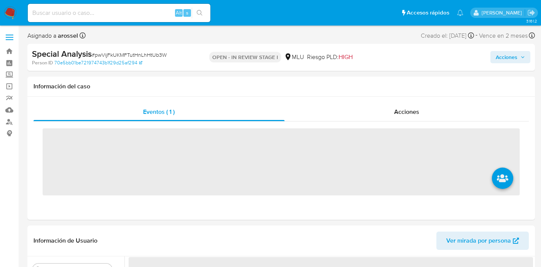  Describe the element at coordinates (503, 13) in the screenshot. I see `p: antonio.rossel@mercadolibre.com` at that location.